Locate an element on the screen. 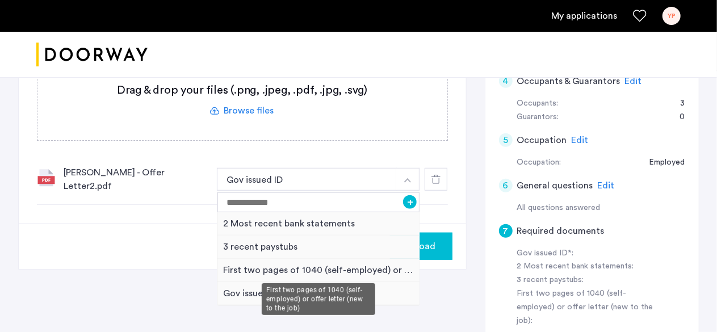  h5: Occupation is located at coordinates (542, 140).